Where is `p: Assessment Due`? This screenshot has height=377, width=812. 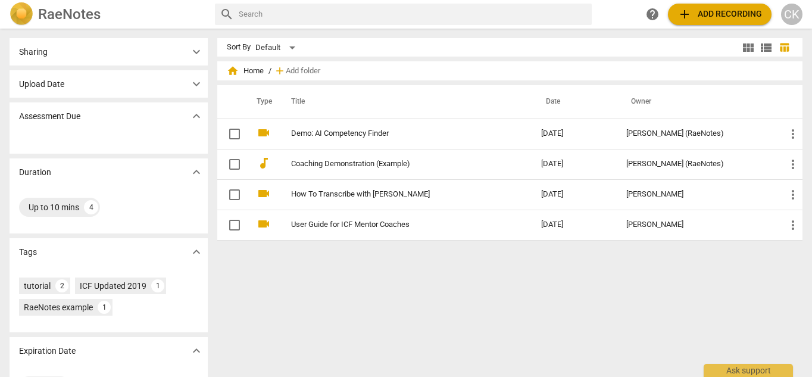
p: Assessment Due is located at coordinates (49, 116).